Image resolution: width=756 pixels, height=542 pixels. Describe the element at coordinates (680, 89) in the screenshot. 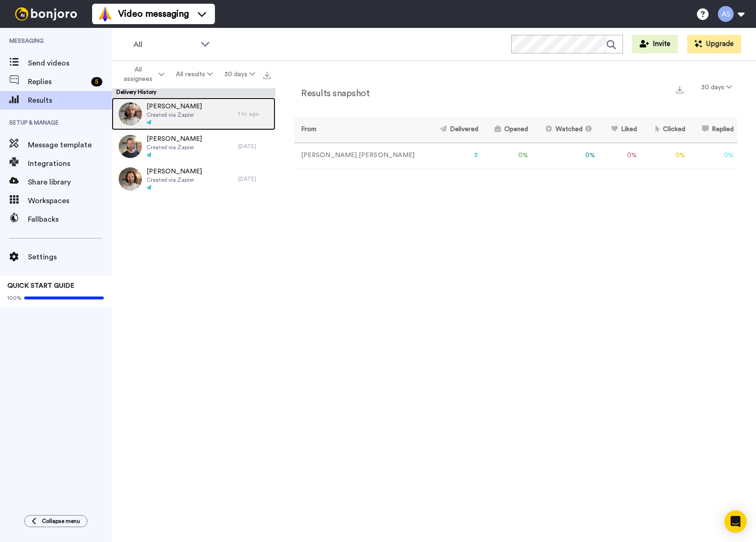

I see `button: Export a summary of each team member’s results that match this filter now.` at that location.